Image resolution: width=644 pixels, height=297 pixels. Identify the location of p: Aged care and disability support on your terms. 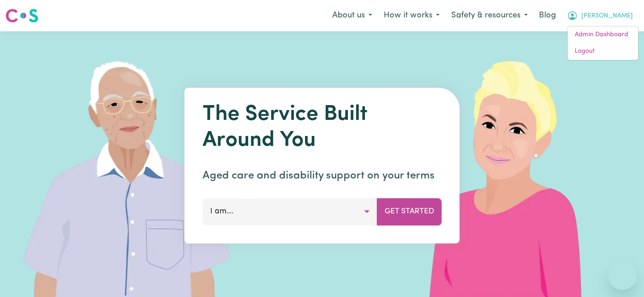
(322, 176).